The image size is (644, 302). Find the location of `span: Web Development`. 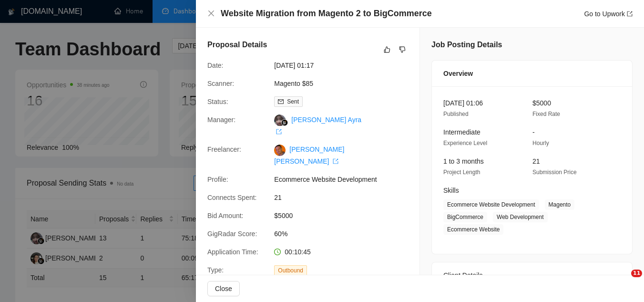

span: Web Development is located at coordinates (520, 217).